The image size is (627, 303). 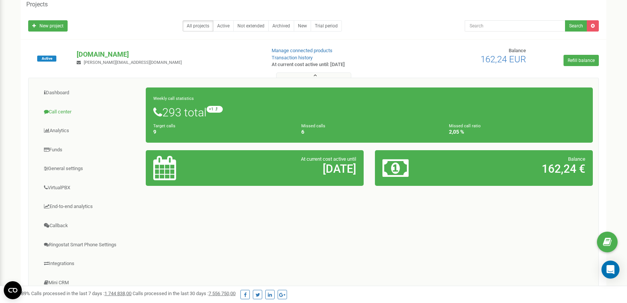 What do you see at coordinates (174, 98) in the screenshot?
I see `small: Weekly call statistics` at bounding box center [174, 98].